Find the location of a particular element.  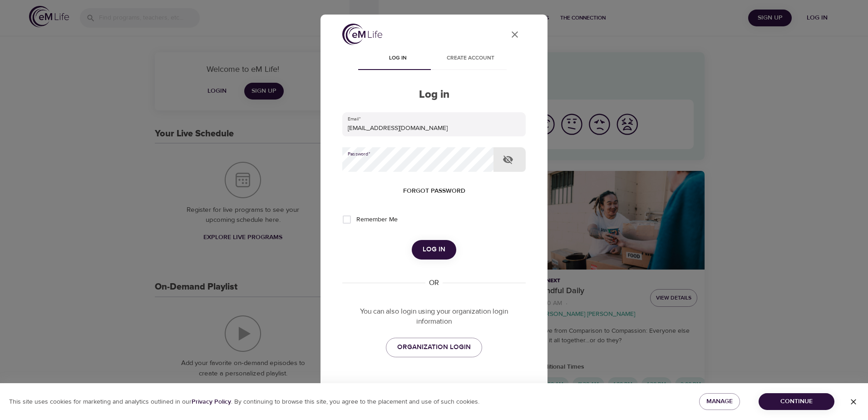

button: Forgot password is located at coordinates (434, 191).